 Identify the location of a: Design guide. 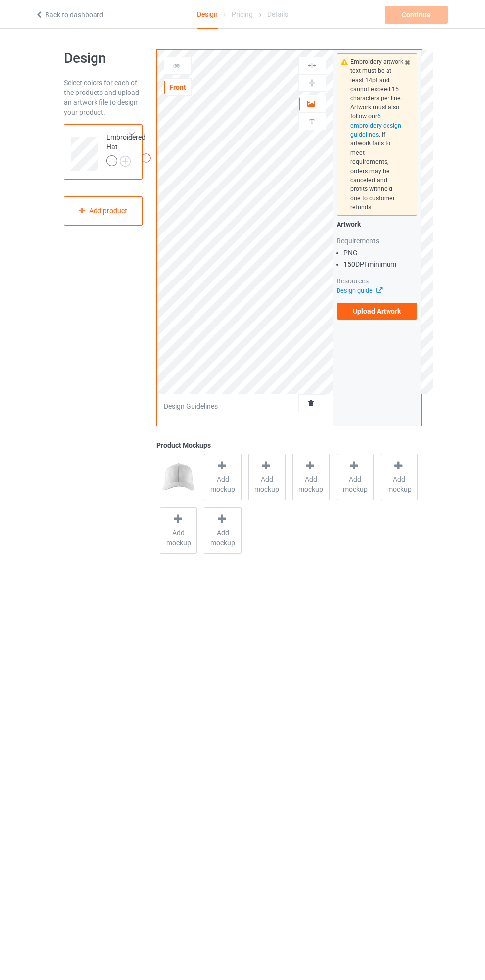
(358, 291).